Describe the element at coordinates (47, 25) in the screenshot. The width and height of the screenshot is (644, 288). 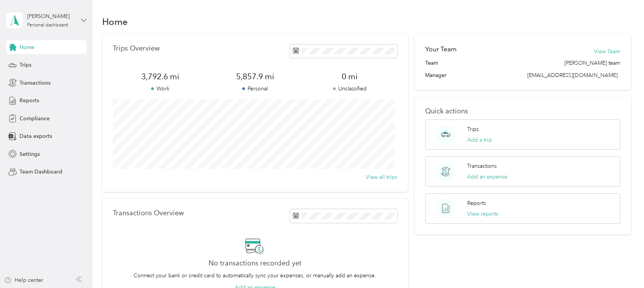
I see `div: Personal dashboard` at that location.